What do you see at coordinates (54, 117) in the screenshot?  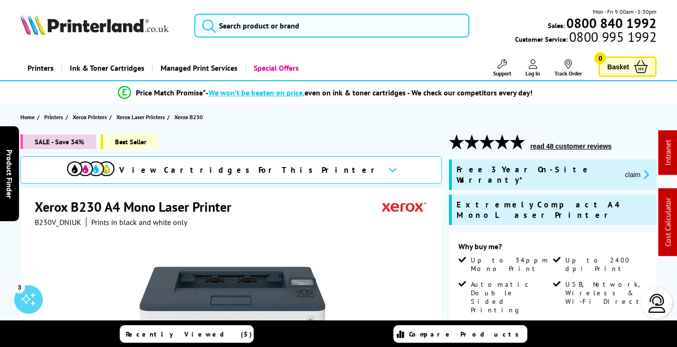 I see `span: Printers` at bounding box center [54, 117].